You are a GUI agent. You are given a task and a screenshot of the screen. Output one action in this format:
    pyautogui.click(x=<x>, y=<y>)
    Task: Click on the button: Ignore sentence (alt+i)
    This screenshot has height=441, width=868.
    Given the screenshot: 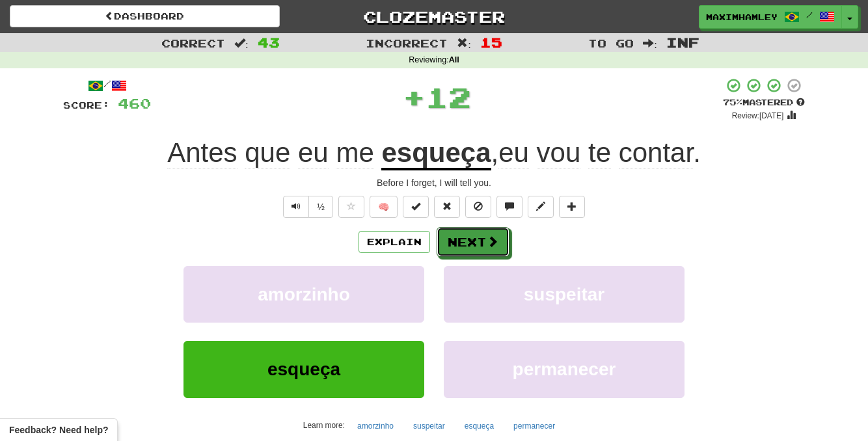 What is the action you would take?
    pyautogui.click(x=478, y=207)
    